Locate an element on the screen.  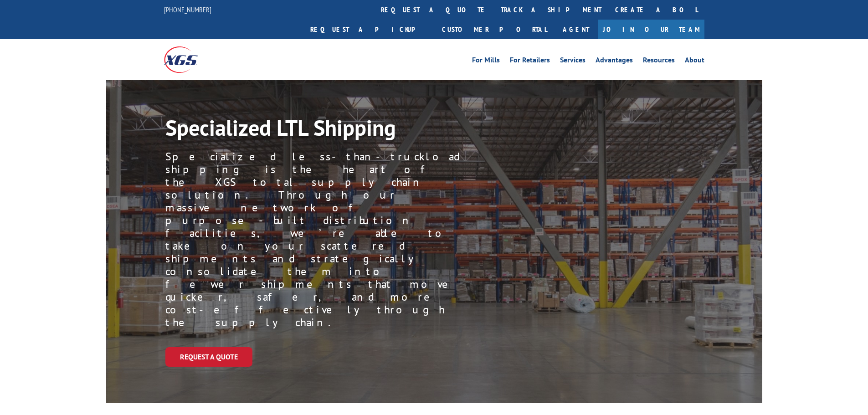
a: For Mills is located at coordinates (485, 61).